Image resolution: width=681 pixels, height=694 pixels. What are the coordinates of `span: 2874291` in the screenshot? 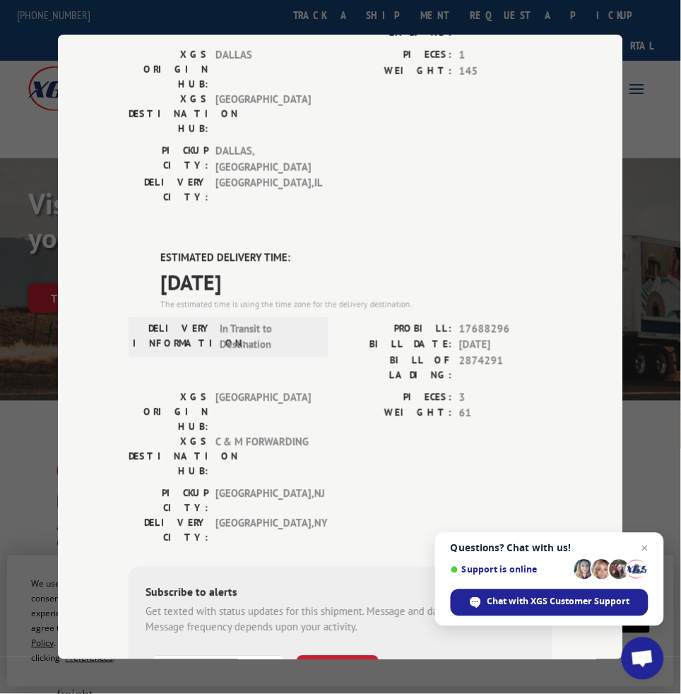 It's located at (506, 368).